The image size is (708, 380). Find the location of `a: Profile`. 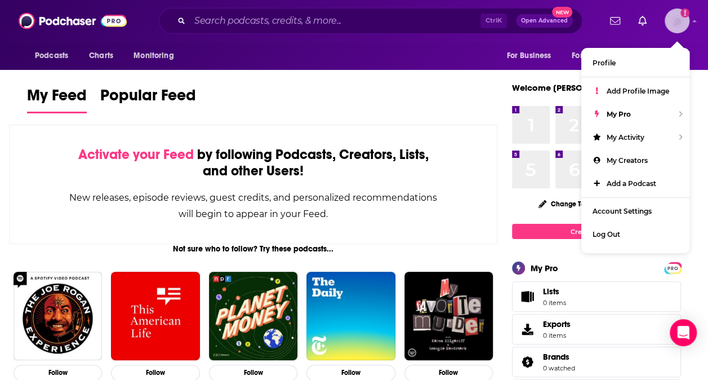

a: Profile is located at coordinates (635, 63).